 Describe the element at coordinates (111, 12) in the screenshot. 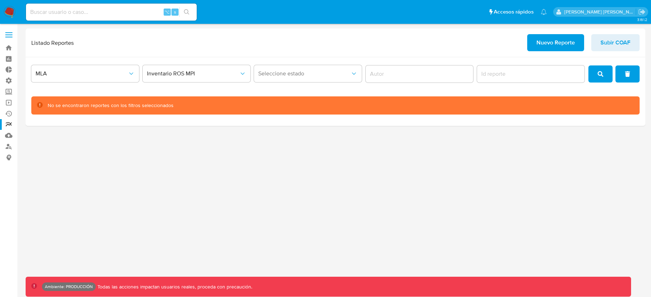

I see `input: Buscar usuario o caso...` at that location.